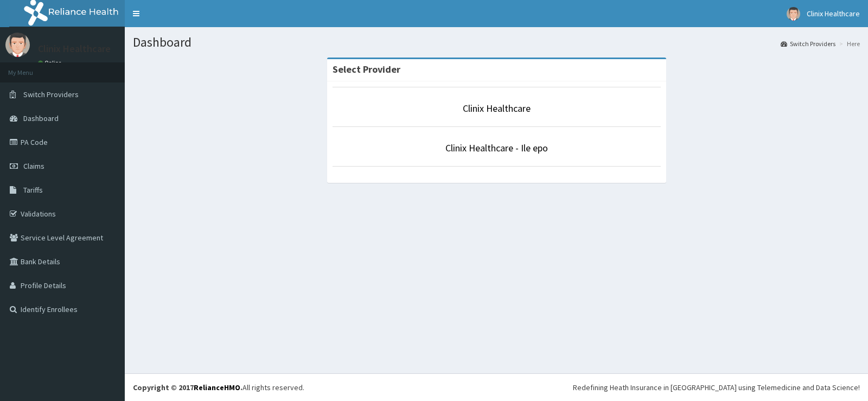 Image resolution: width=868 pixels, height=401 pixels. What do you see at coordinates (833, 14) in the screenshot?
I see `span: Clinix Healthcare` at bounding box center [833, 14].